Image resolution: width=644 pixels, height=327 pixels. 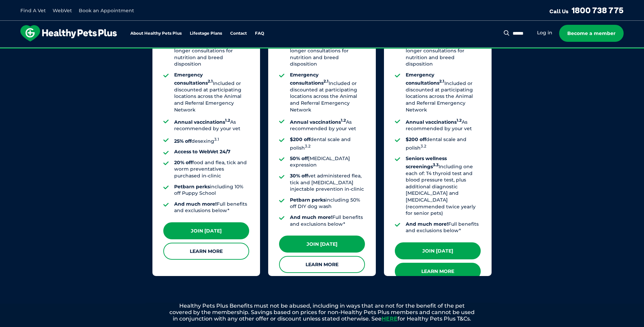 I want to click on span: Proactive, preventative wellness program designed to keep your pet healthier and happier for longer, so click(x=322, y=51).